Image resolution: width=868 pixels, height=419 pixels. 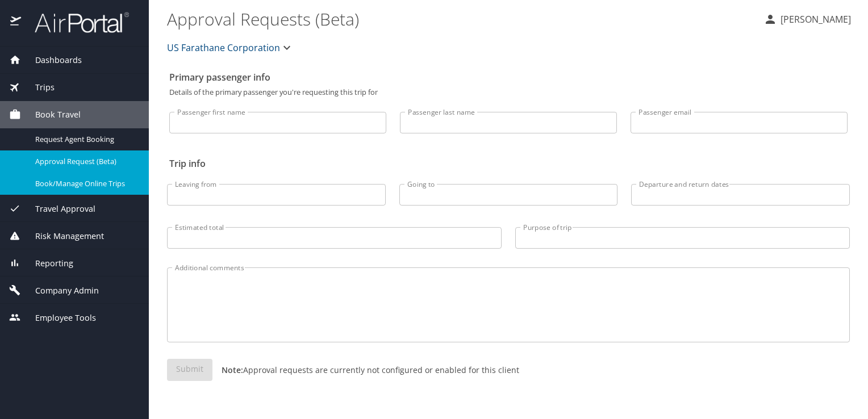 What do you see at coordinates (85, 139) in the screenshot?
I see `span: Request Agent Booking` at bounding box center [85, 139].